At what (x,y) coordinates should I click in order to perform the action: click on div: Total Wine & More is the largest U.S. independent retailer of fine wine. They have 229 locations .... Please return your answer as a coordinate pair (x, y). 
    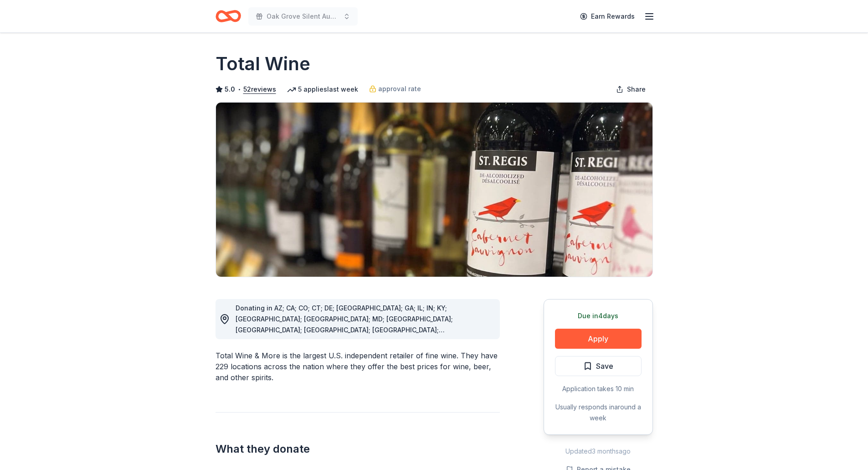
    Looking at the image, I should click on (358, 366).